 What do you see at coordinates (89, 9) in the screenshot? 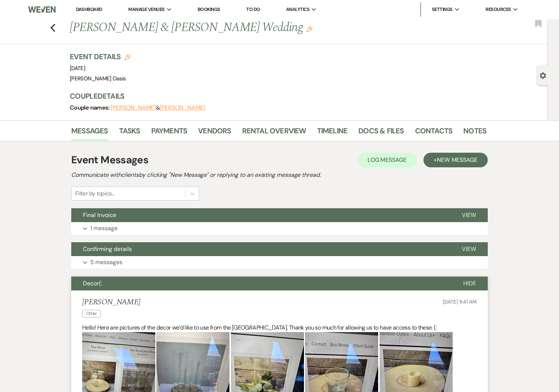
I see `a: Dashboard` at bounding box center [89, 9].